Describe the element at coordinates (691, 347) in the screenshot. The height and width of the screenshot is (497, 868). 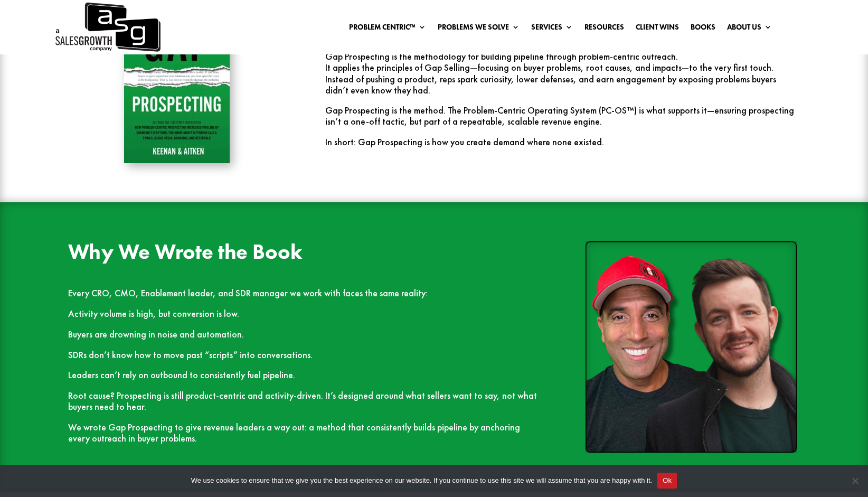
I see `img: Keenan Will 4` at that location.